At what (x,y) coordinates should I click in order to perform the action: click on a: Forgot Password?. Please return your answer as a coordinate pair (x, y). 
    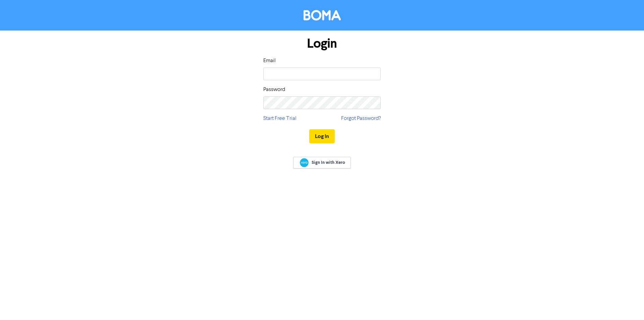
    Looking at the image, I should click on (361, 118).